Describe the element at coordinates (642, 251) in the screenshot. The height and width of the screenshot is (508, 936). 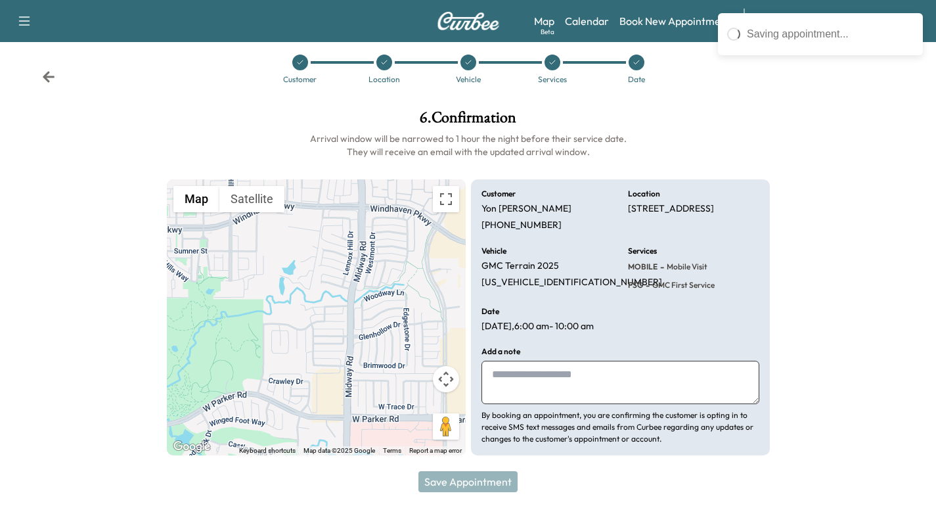
I see `h6: Services` at that location.